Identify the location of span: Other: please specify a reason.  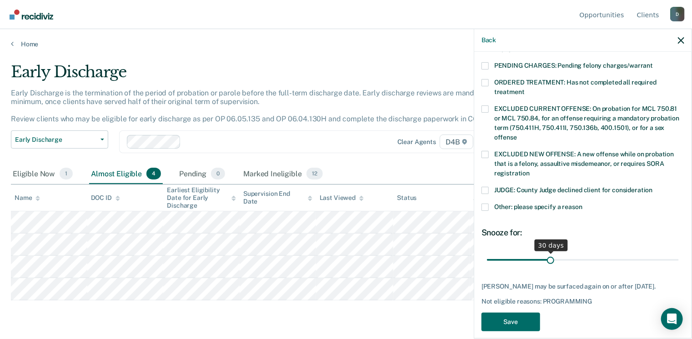
(538, 207).